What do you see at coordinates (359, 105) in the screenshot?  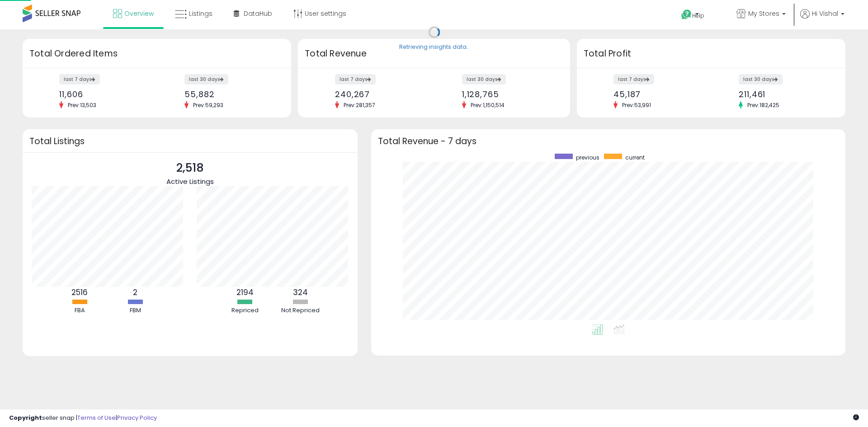 I see `span: Prev: 281,357` at bounding box center [359, 105].